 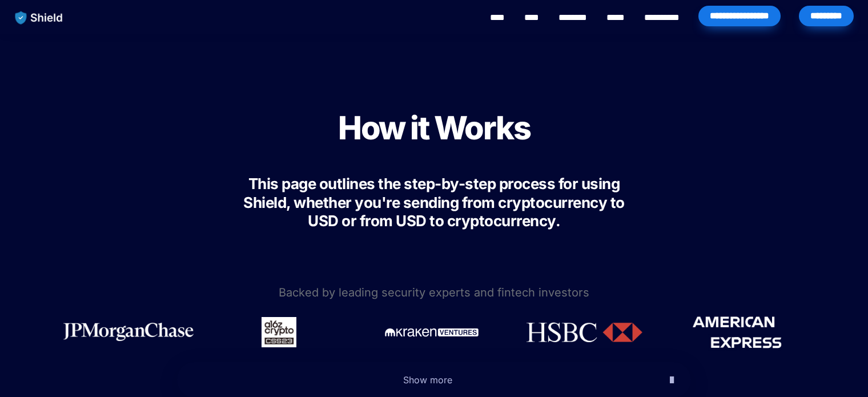 What do you see at coordinates (435, 202) in the screenshot?
I see `span: This page outlines the step-by-step process for using Shield, whether you're sending from cryptoc...` at bounding box center [435, 202].